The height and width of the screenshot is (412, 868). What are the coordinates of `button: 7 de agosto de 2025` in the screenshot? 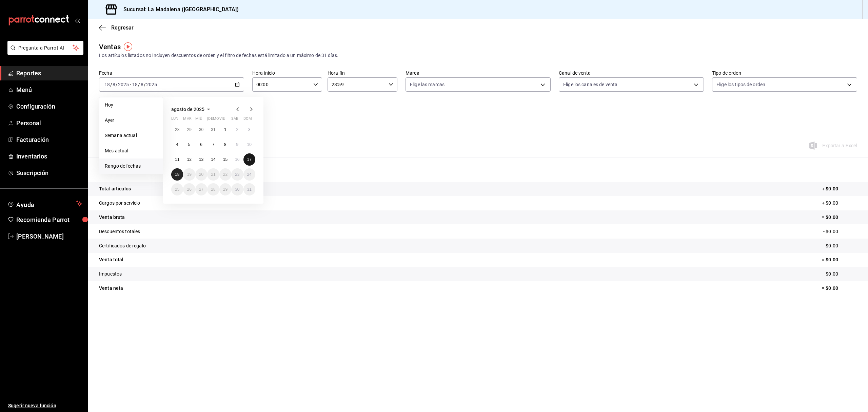 It's located at (213, 145).